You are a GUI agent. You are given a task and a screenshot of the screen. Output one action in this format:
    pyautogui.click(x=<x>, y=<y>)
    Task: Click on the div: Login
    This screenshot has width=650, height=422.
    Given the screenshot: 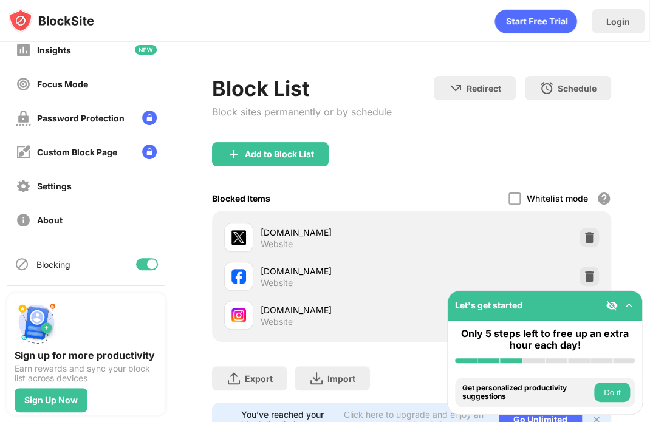 What is the action you would take?
    pyautogui.click(x=618, y=21)
    